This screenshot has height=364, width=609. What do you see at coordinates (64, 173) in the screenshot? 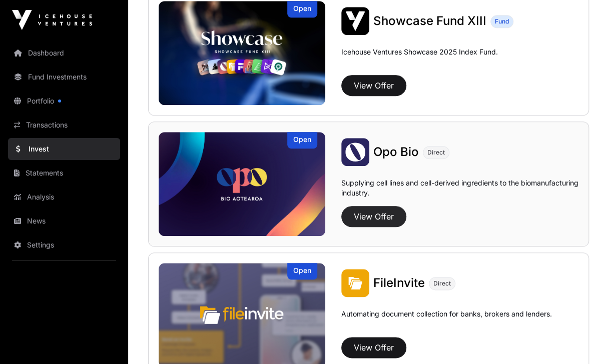
I see `a: Statements` at bounding box center [64, 173].